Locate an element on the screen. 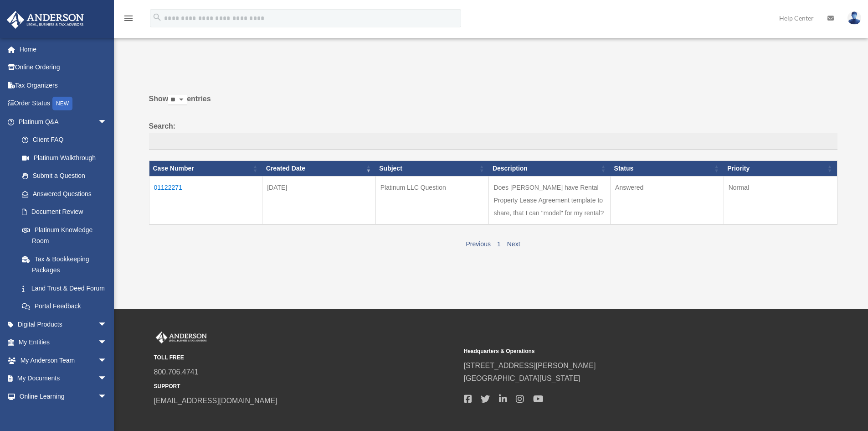 This screenshot has height=431, width=868. th: Priority: activate to sort column ascending is located at coordinates (780, 168).